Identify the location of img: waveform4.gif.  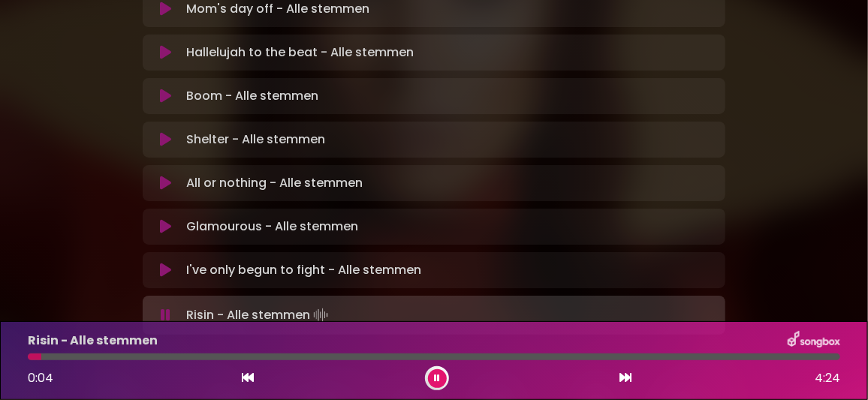
(320, 316).